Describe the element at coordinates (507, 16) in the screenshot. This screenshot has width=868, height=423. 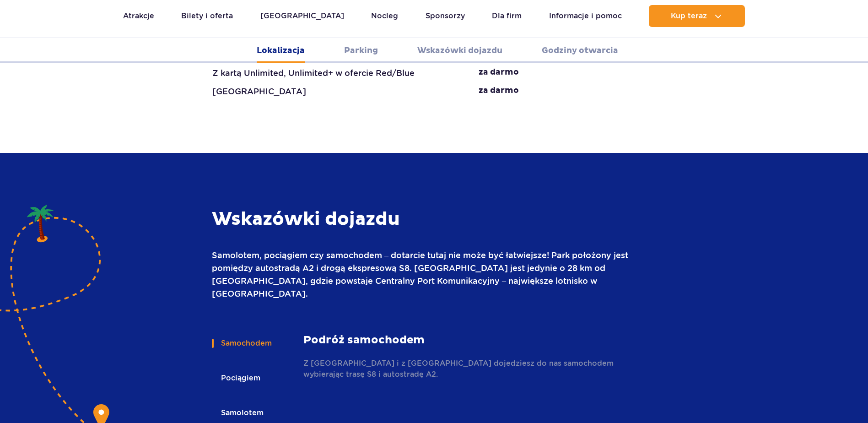
I see `a: Dla firm` at that location.